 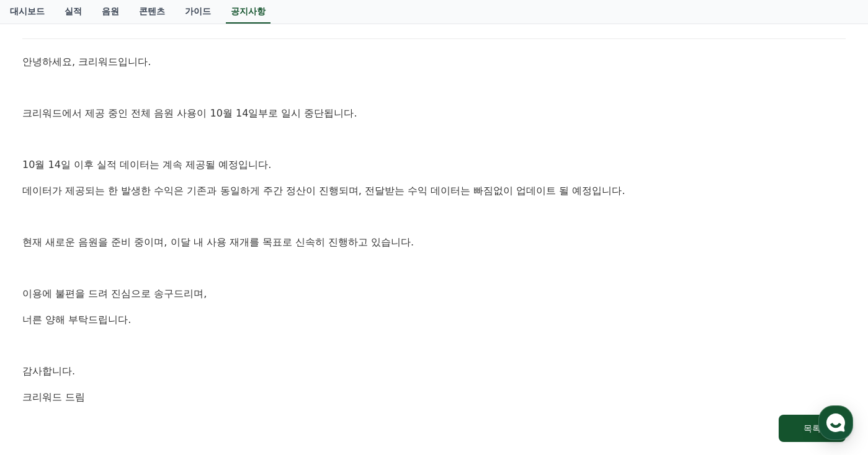 What do you see at coordinates (43, 376) in the screenshot?
I see `span: 홈` at bounding box center [43, 376].